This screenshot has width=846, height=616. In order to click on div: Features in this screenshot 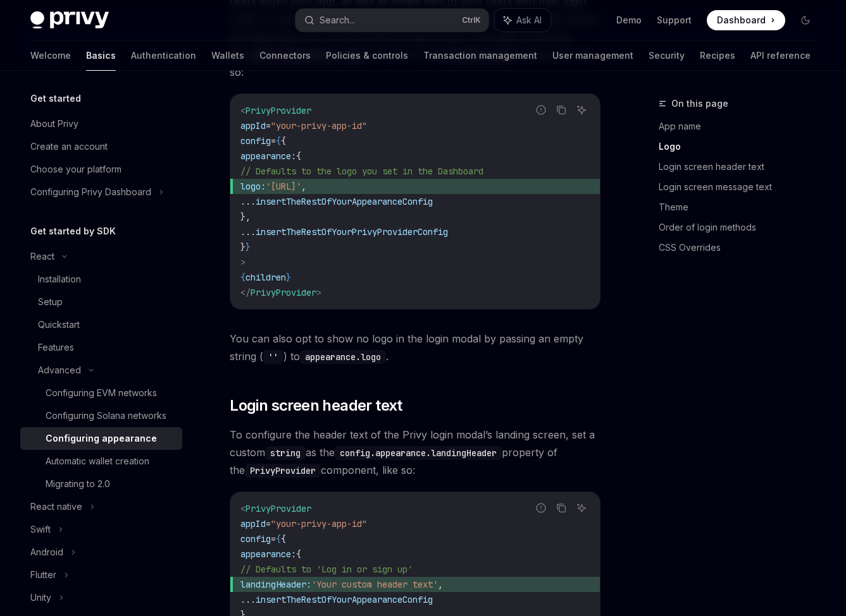, I will do `click(56, 348)`.